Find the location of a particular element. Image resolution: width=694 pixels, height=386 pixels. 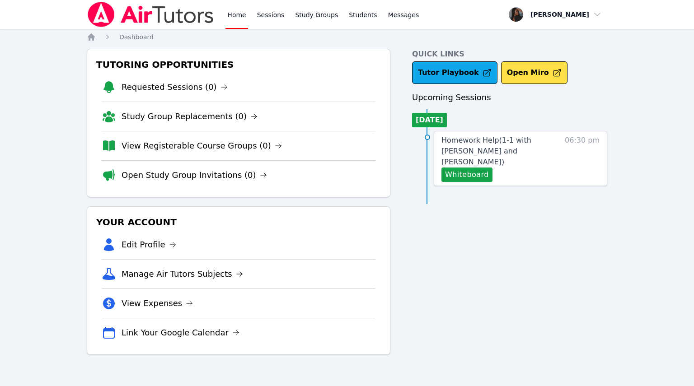

h3: Tutoring Opportunities is located at coordinates (238, 65).